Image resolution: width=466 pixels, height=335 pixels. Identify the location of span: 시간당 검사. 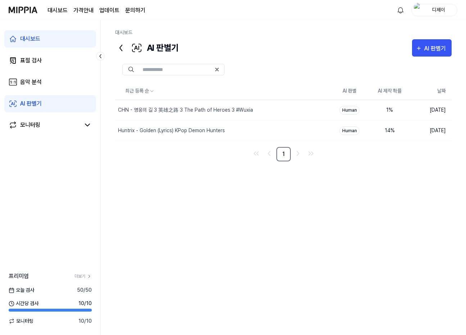
(23, 303).